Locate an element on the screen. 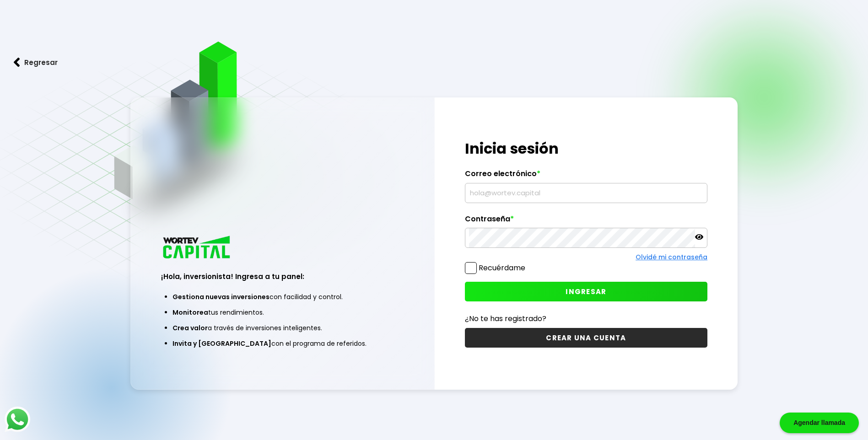  h1: Inicia sesión is located at coordinates (586, 149).